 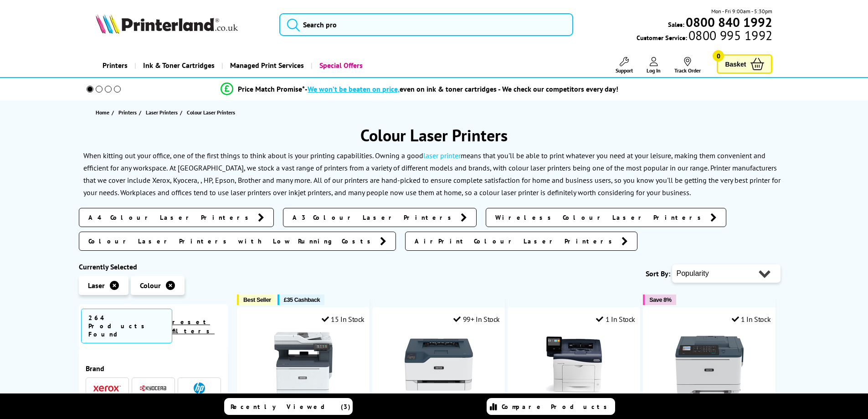 What do you see at coordinates (162, 112) in the screenshot?
I see `a: Laser Printers` at bounding box center [162, 112].